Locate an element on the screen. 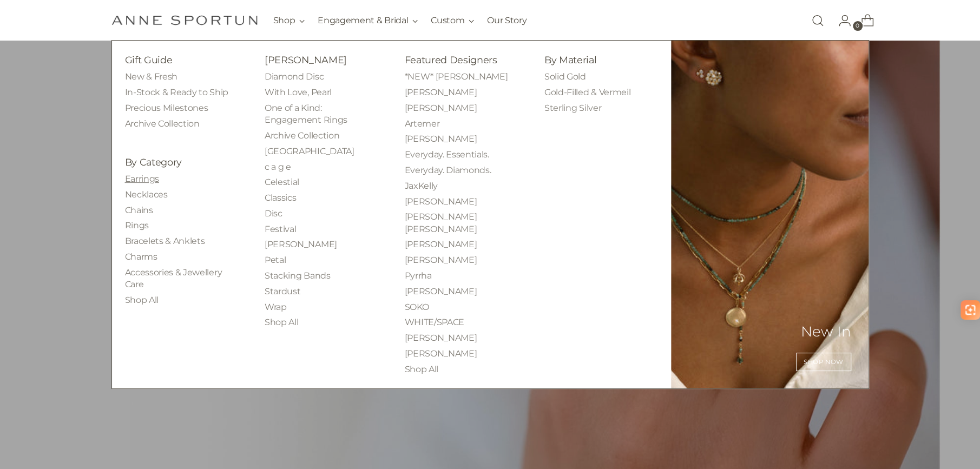 The image size is (980, 469). a: Open cart modal is located at coordinates (863, 21).